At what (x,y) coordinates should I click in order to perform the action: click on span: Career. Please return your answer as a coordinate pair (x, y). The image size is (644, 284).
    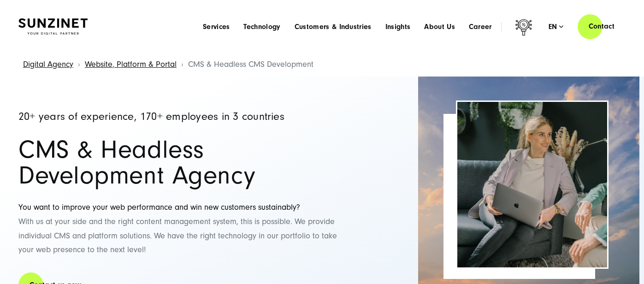
    Looking at the image, I should click on (480, 27).